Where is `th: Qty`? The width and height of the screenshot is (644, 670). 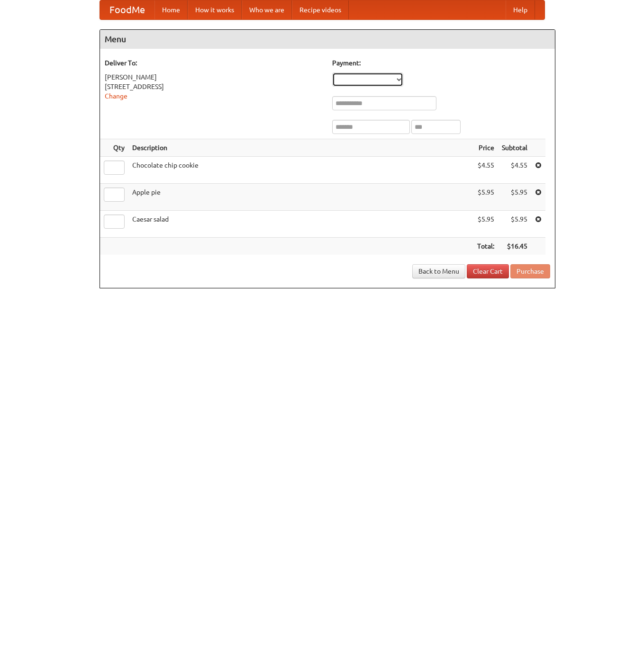
th: Qty is located at coordinates (114, 148).